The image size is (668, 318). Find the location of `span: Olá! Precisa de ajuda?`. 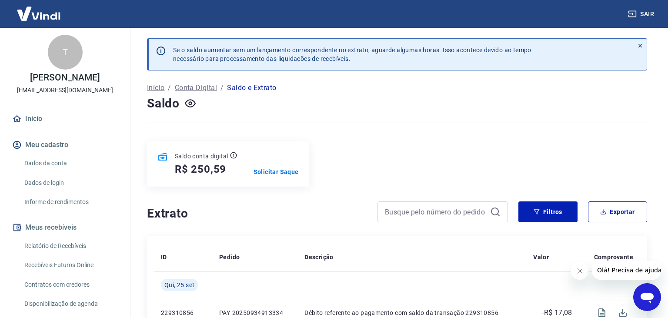

span: Olá! Precisa de ajuda? is located at coordinates (39, 10).